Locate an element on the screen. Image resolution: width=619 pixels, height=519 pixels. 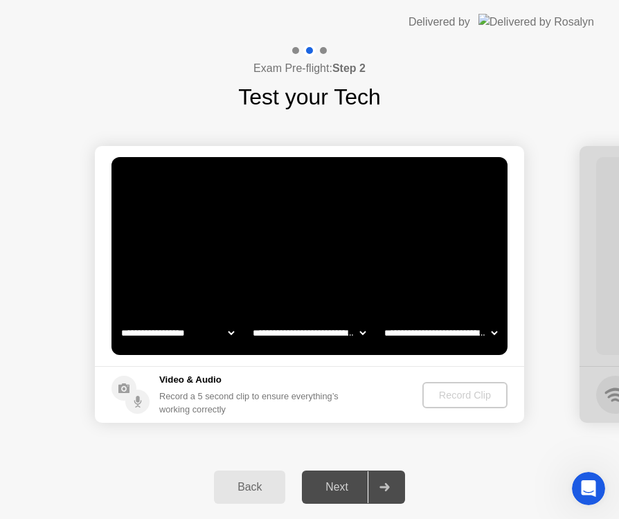
h5: Video & Audio is located at coordinates (251, 380).